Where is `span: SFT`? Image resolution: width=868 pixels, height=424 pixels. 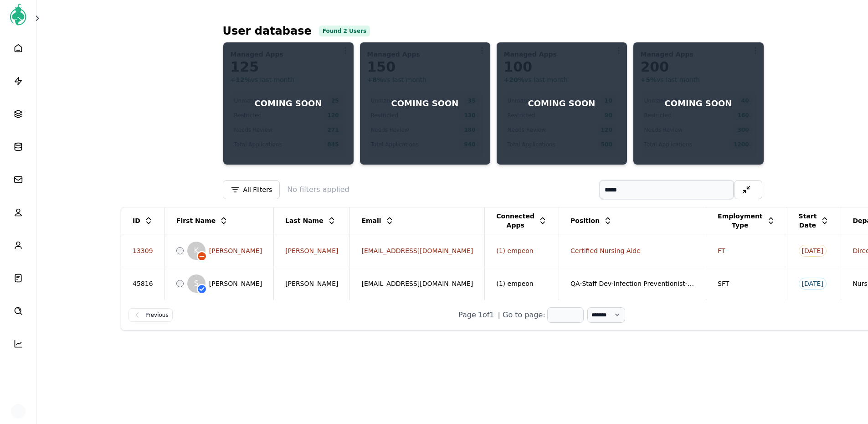
span: SFT is located at coordinates (723, 284).